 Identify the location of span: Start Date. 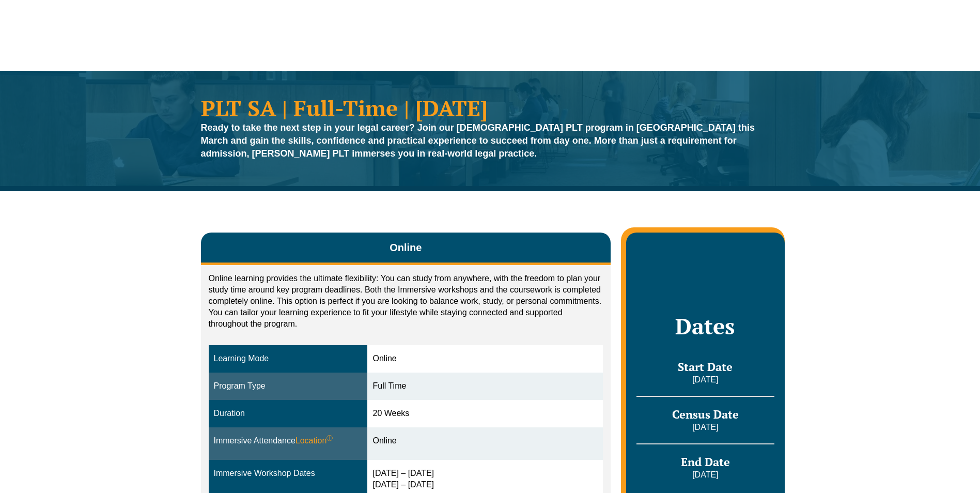
(705, 366).